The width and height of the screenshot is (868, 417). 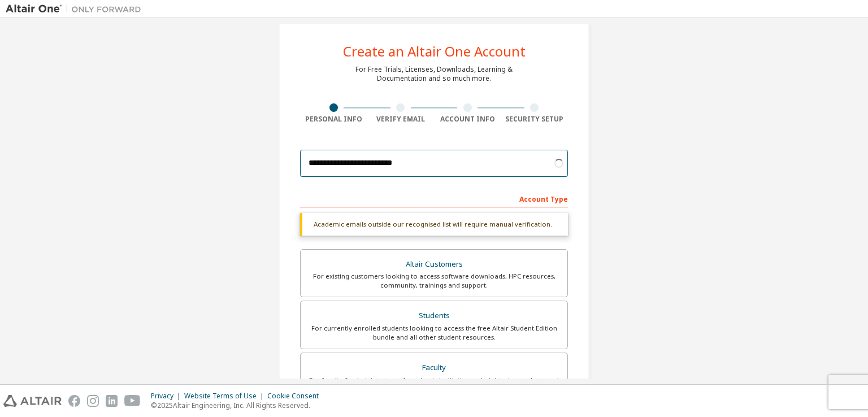 What do you see at coordinates (334, 119) in the screenshot?
I see `div: Personal Info` at bounding box center [334, 119].